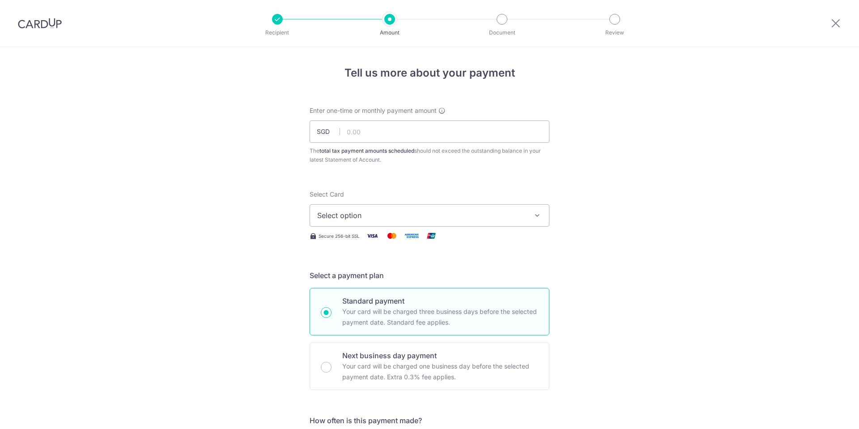 This screenshot has height=429, width=859. I want to click on h5: Select a payment plan, so click(430, 275).